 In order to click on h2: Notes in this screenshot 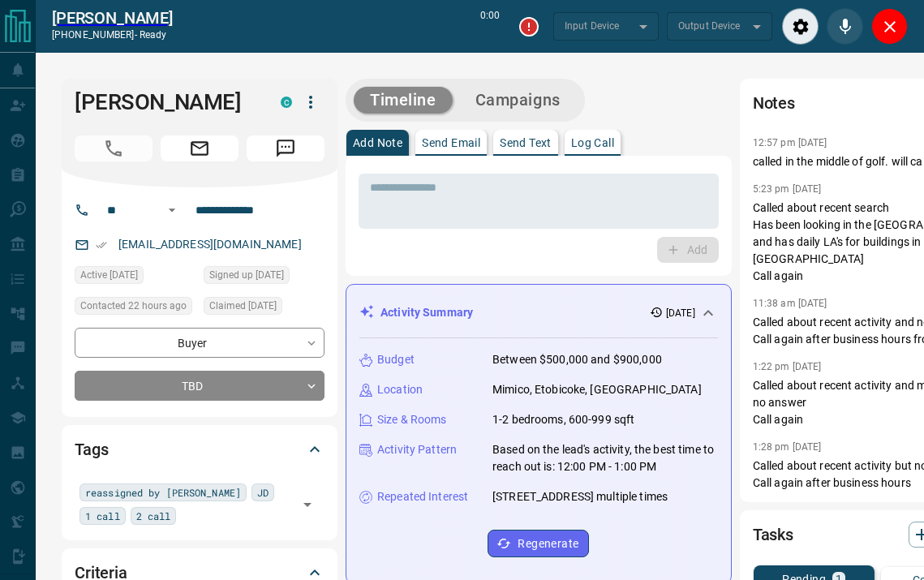, I will do `click(774, 103)`.